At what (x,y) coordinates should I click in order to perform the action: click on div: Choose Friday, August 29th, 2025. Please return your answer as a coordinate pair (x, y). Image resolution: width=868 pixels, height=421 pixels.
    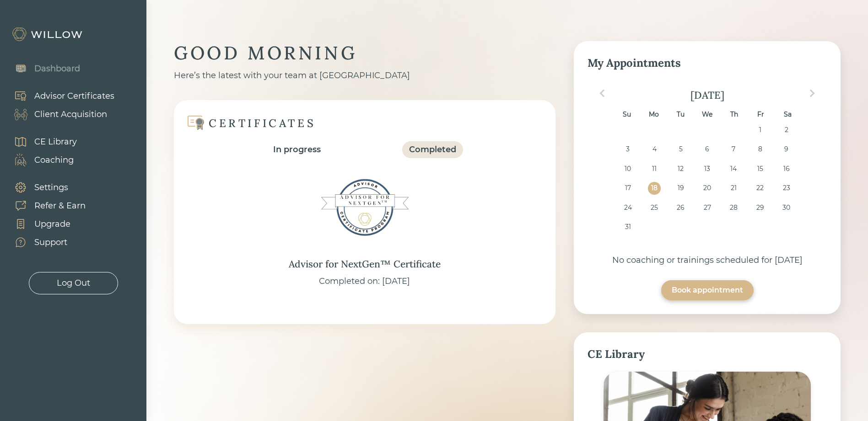
    Looking at the image, I should click on (760, 208).